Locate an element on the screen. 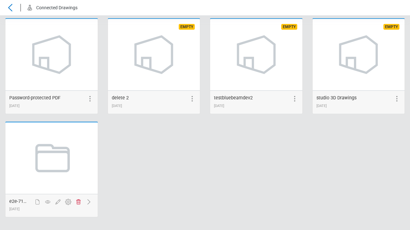 This screenshot has height=230, width=410. div: delete 2 is located at coordinates (120, 98).